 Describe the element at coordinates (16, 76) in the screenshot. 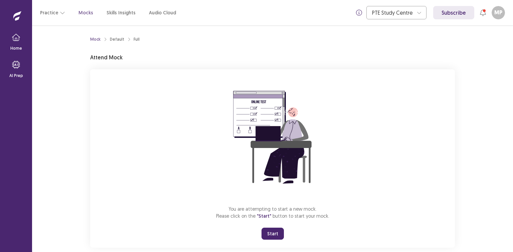

I see `p: AI Prep` at that location.